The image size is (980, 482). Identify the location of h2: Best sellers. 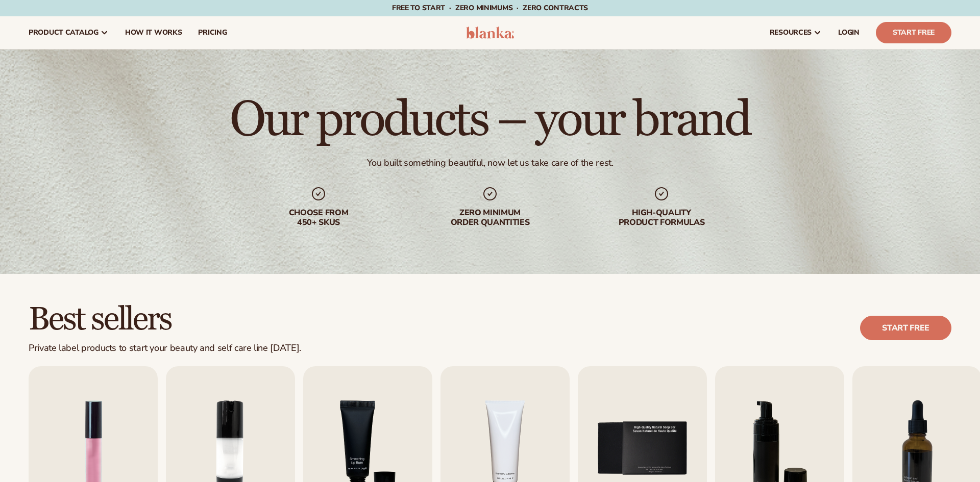
(165, 319).